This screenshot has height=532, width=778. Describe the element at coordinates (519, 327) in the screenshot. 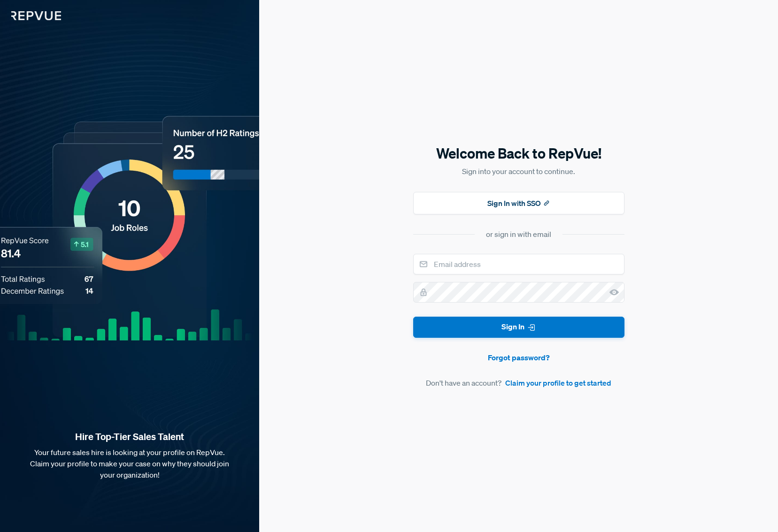

I see `button: Sign In` at that location.